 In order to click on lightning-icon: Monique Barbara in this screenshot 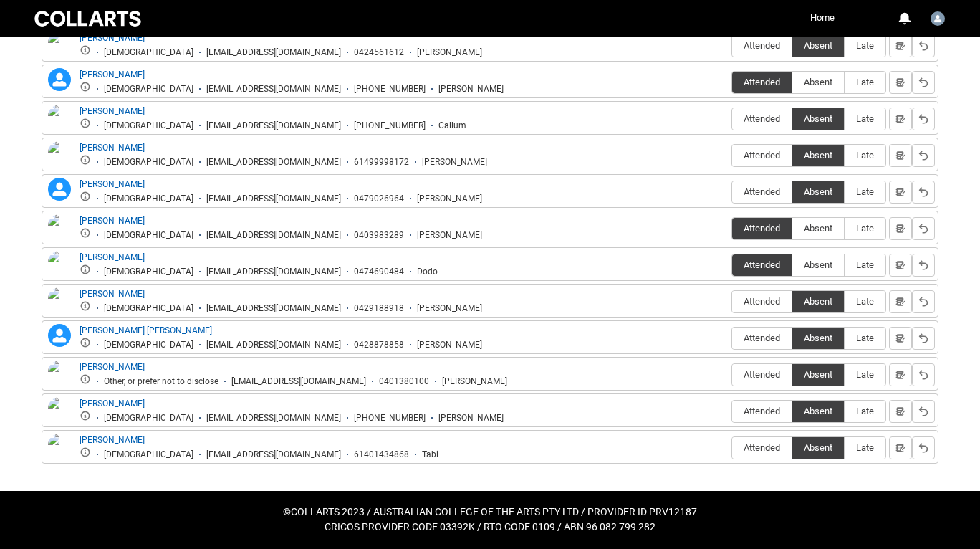, I will do `click(59, 336)`.